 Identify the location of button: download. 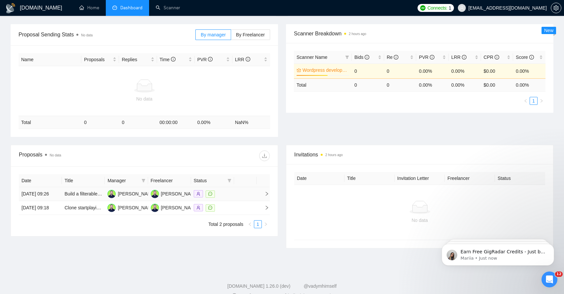
(264, 156).